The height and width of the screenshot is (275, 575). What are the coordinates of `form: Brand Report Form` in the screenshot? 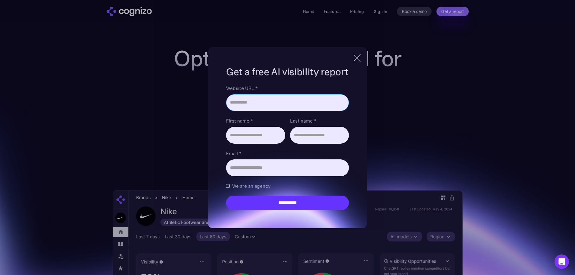 It's located at (287, 147).